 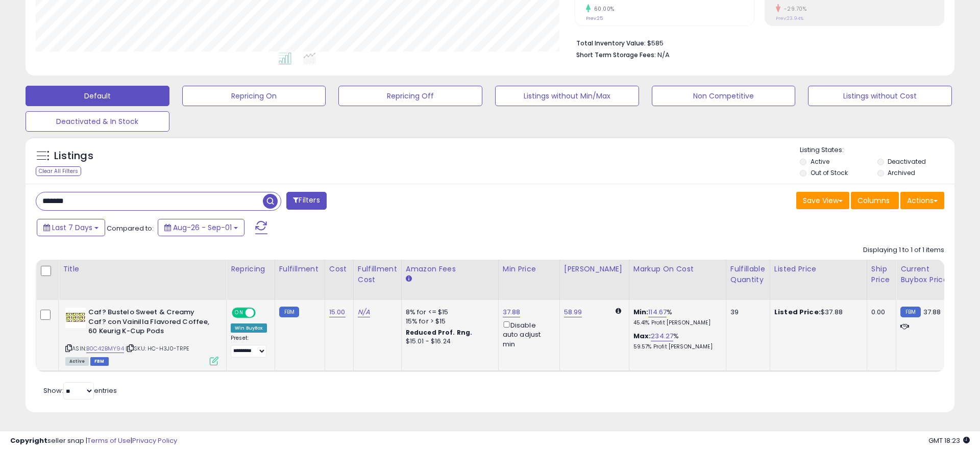 What do you see at coordinates (449, 322) in the screenshot?
I see `div: 15% for > $15` at bounding box center [449, 322].